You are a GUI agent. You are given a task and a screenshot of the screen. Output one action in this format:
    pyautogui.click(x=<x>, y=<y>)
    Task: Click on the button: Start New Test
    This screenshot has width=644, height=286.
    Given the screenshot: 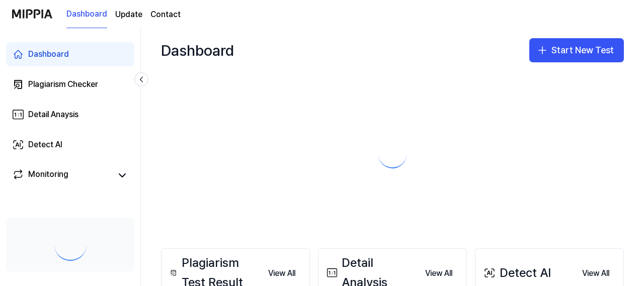 What is the action you would take?
    pyautogui.click(x=577, y=50)
    